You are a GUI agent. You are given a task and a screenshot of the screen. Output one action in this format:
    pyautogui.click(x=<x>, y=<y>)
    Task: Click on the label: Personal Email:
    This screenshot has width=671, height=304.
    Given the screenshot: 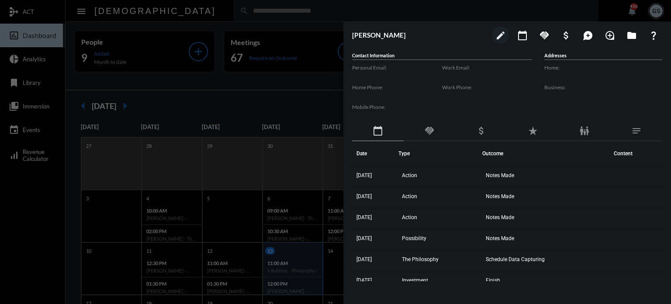 What is the action you would take?
    pyautogui.click(x=397, y=67)
    